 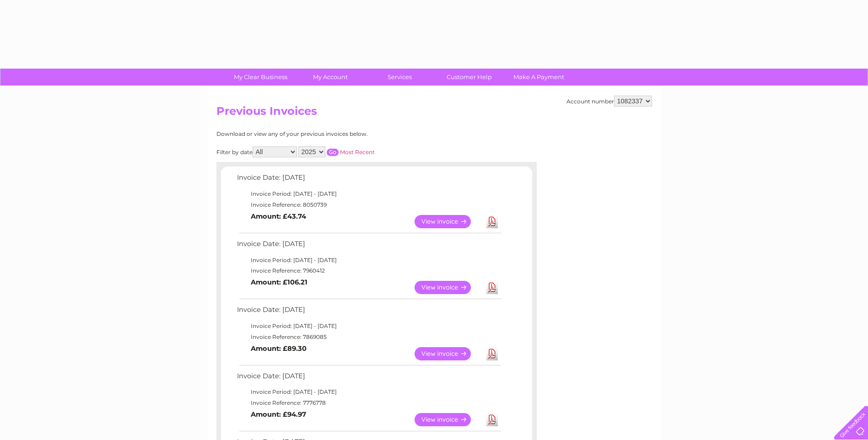 I want to click on td: Invoice Reference: 7869085, so click(x=368, y=337).